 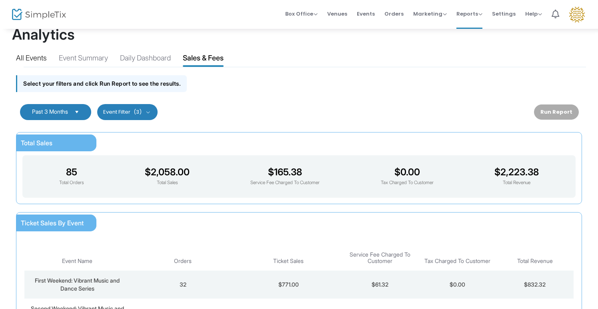 I want to click on div: Select your filters and click Run Report to see the results., so click(x=101, y=83).